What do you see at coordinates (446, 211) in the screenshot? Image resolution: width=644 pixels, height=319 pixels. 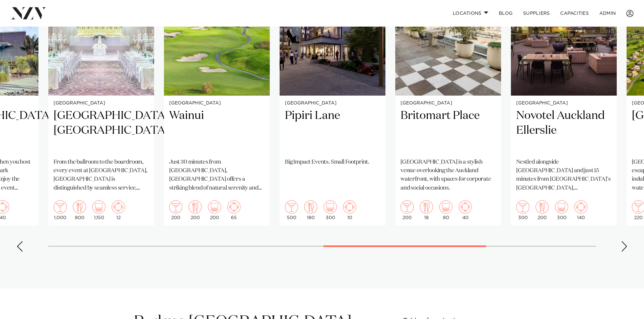 I see `div: 80` at bounding box center [446, 211].